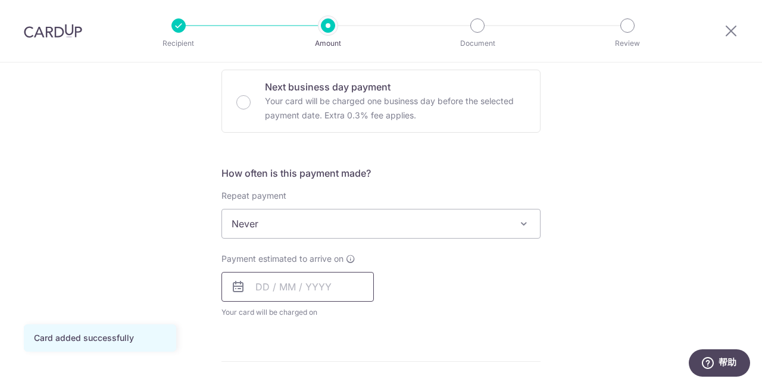  Describe the element at coordinates (381, 173) in the screenshot. I see `h5: How often is this payment made?` at that location.